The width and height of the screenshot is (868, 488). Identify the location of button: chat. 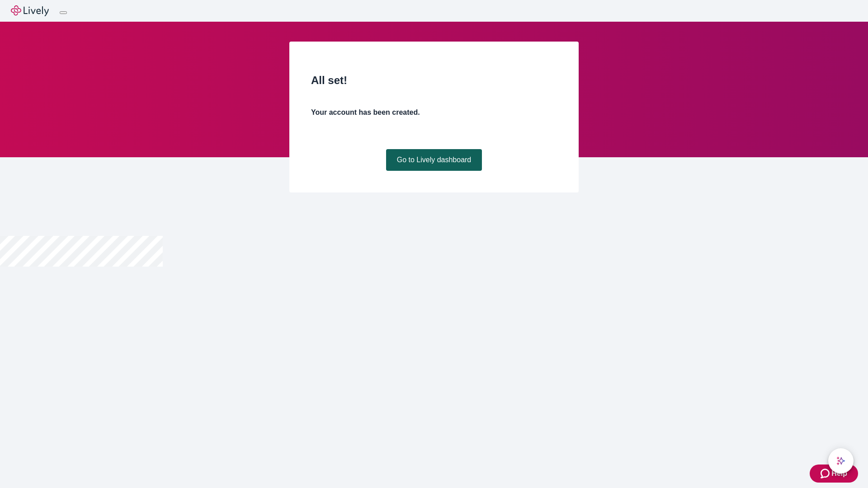
(841, 461).